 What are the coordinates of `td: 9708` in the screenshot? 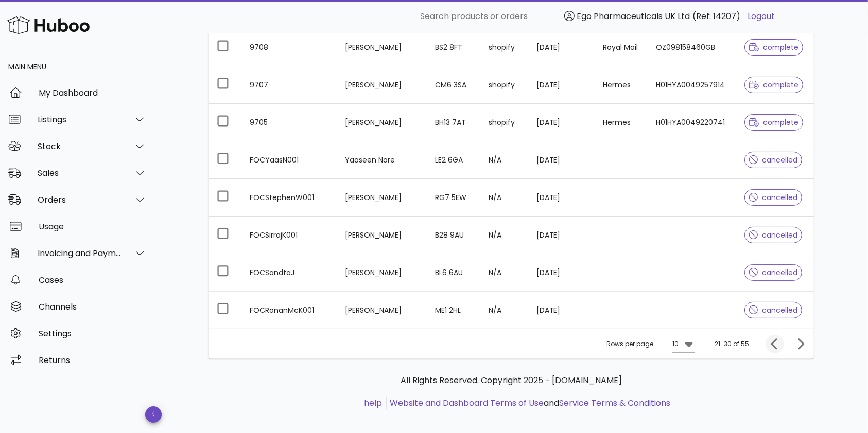 It's located at (290, 47).